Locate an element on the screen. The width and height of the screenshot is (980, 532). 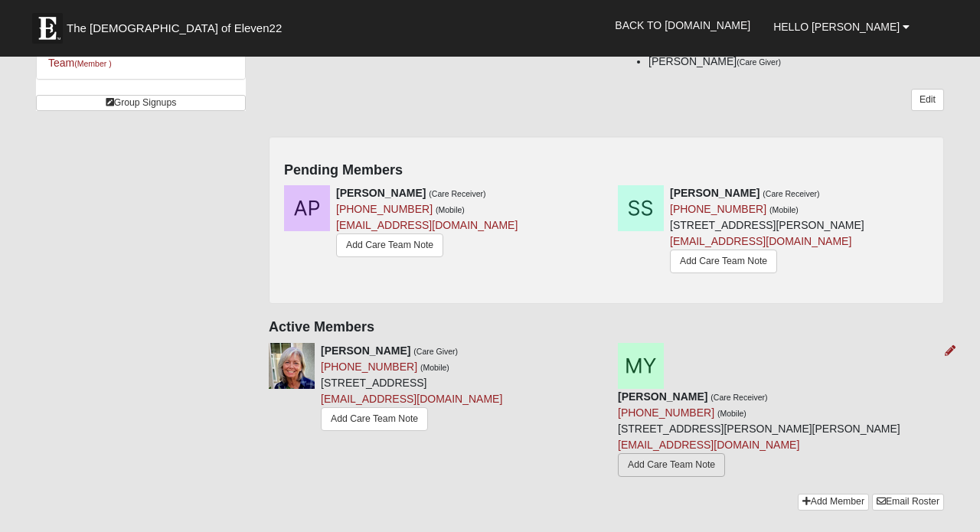
small: (Member ) is located at coordinates (93, 63).